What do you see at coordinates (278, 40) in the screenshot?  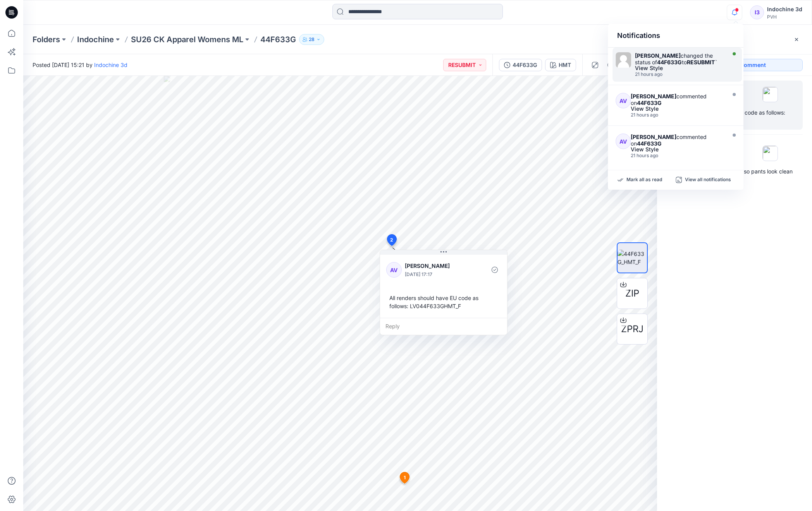 I see `p: 44F633G` at bounding box center [278, 40].